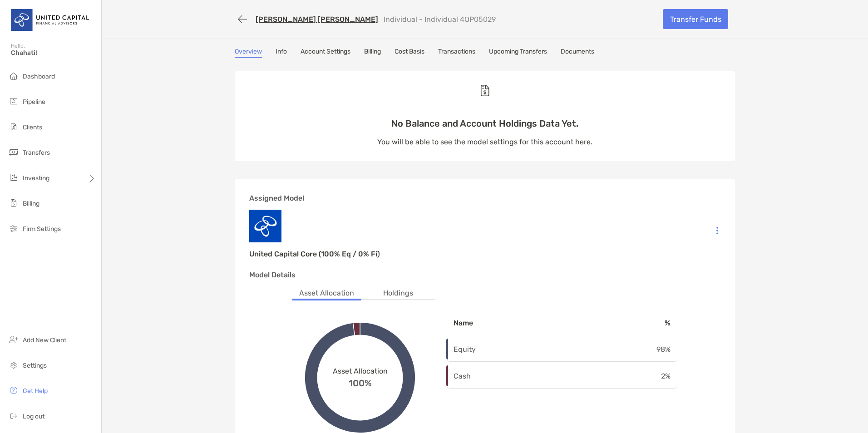  Describe the element at coordinates (34, 101) in the screenshot. I see `span: Pipeline` at that location.